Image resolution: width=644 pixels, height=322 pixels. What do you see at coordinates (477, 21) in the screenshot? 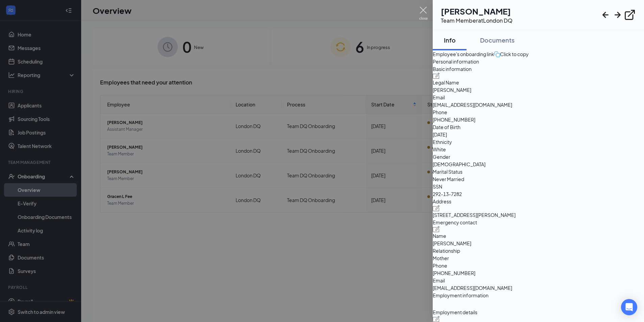
I see `div: Team Member at London DQ` at bounding box center [477, 21].